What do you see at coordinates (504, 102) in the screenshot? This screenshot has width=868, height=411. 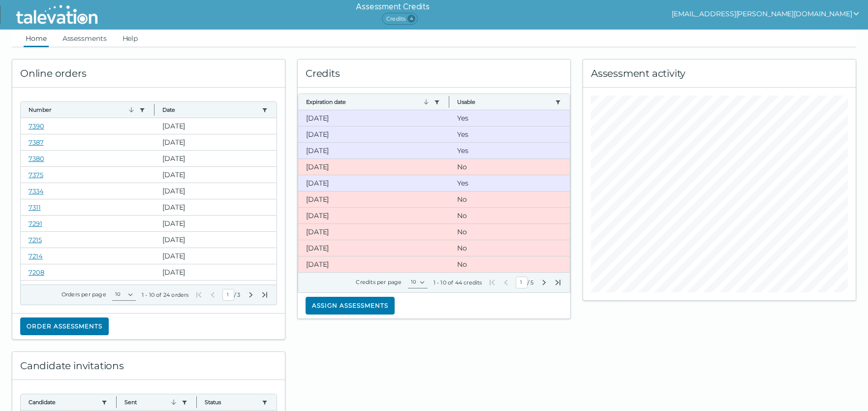 I see `button: Usable` at bounding box center [504, 102].